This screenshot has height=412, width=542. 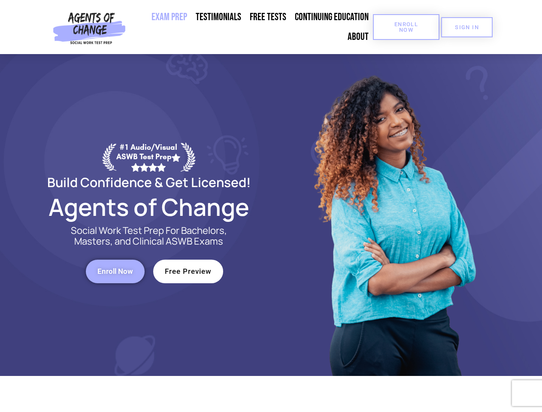 What do you see at coordinates (268, 17) in the screenshot?
I see `a: Free Tests` at bounding box center [268, 17].